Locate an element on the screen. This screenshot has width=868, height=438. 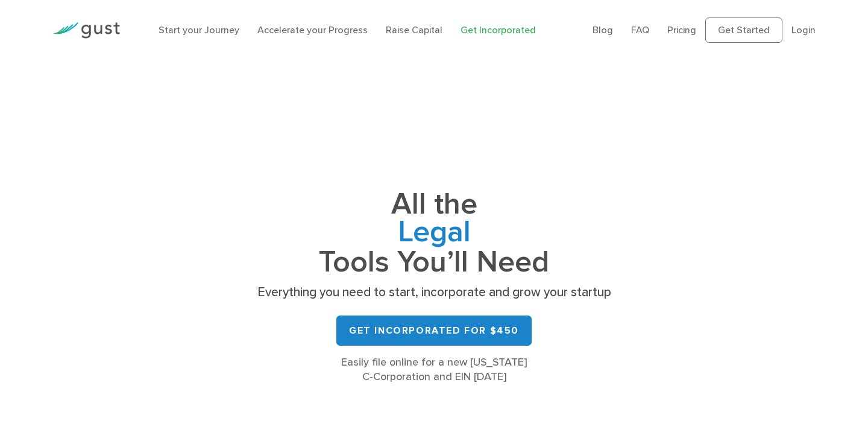
a: FAQ is located at coordinates (640, 30).